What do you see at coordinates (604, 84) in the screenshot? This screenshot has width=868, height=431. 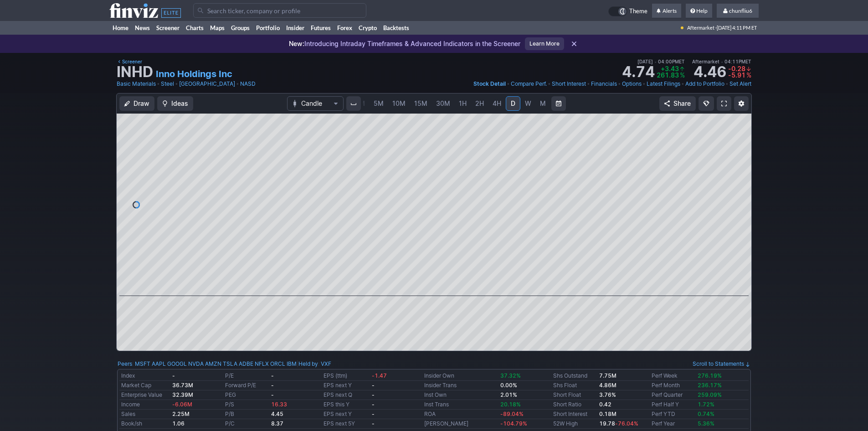 I see `a: Financials` at bounding box center [604, 84].